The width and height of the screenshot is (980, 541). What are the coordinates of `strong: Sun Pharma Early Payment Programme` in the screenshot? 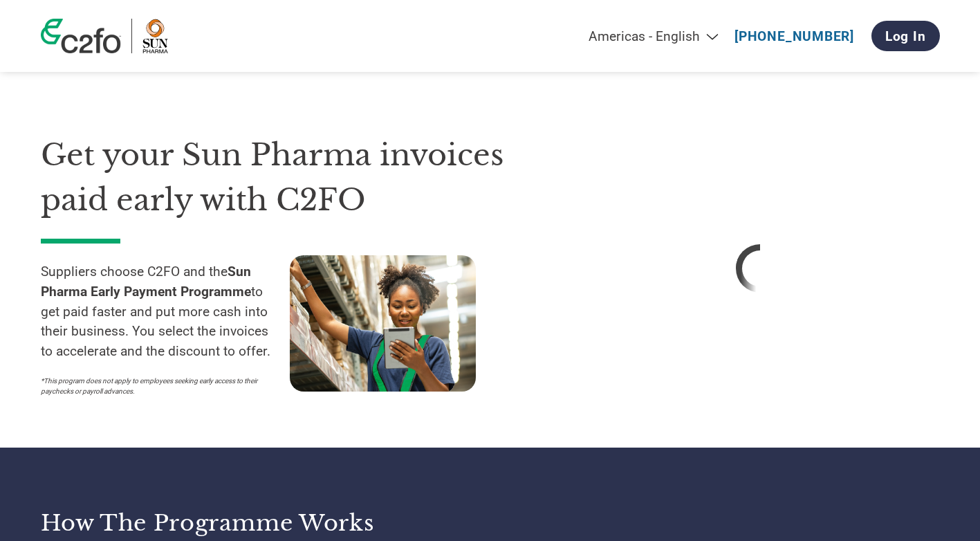 It's located at (146, 282).